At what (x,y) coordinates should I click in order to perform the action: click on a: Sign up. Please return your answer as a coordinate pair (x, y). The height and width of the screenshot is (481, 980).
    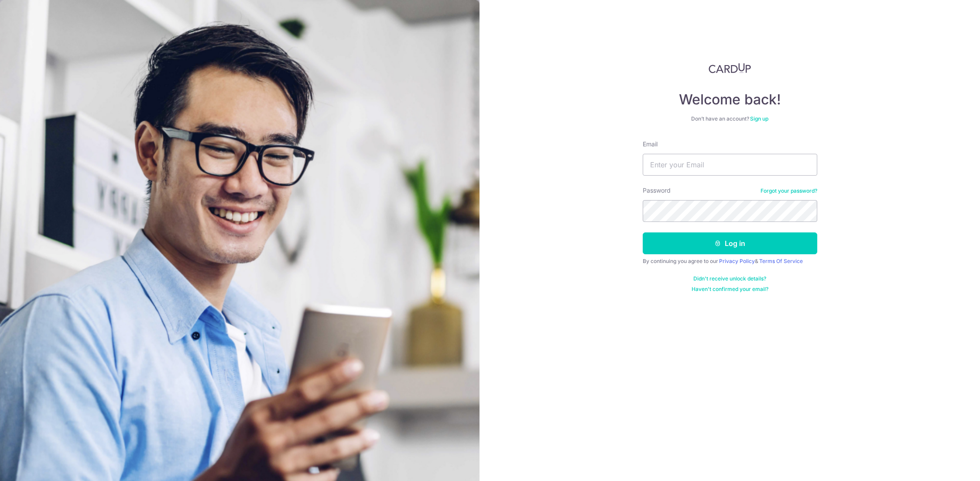
    Looking at the image, I should click on (759, 118).